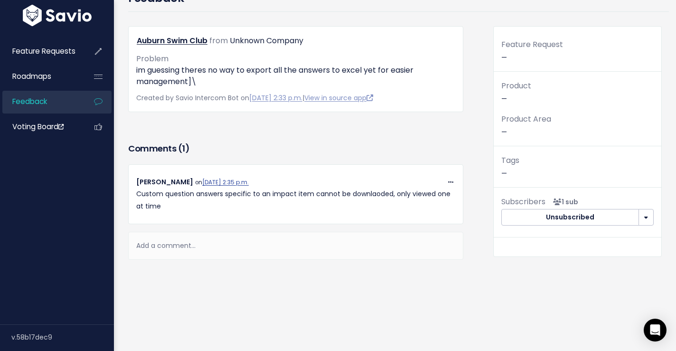 The height and width of the screenshot is (351, 676). Describe the element at coordinates (40, 51) in the screenshot. I see `a: Feature Requests` at that location.